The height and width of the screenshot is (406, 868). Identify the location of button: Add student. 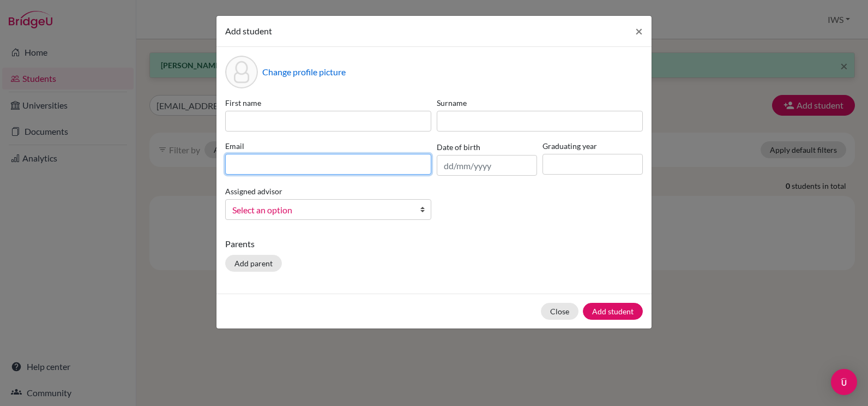
(613, 311).